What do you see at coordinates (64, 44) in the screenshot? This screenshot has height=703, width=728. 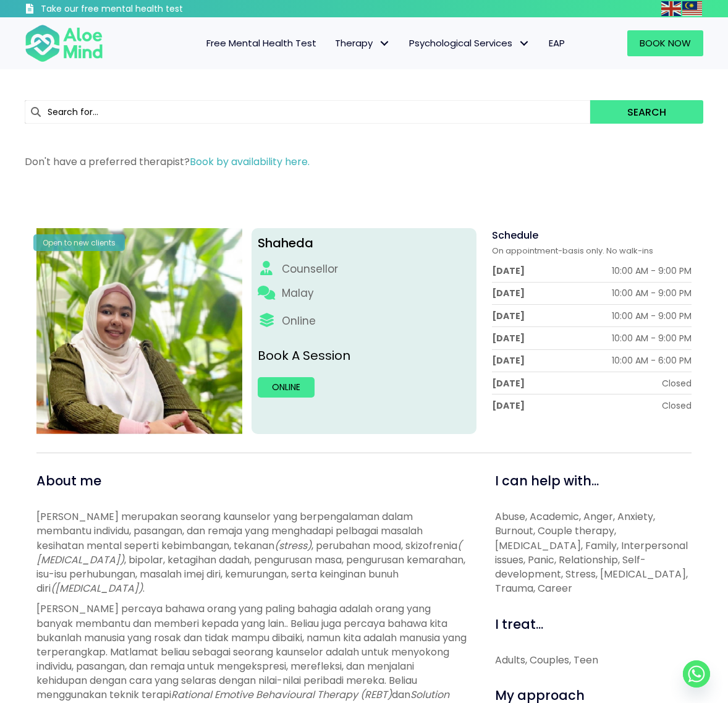 I see `img: Aloe mind Logo` at bounding box center [64, 44].